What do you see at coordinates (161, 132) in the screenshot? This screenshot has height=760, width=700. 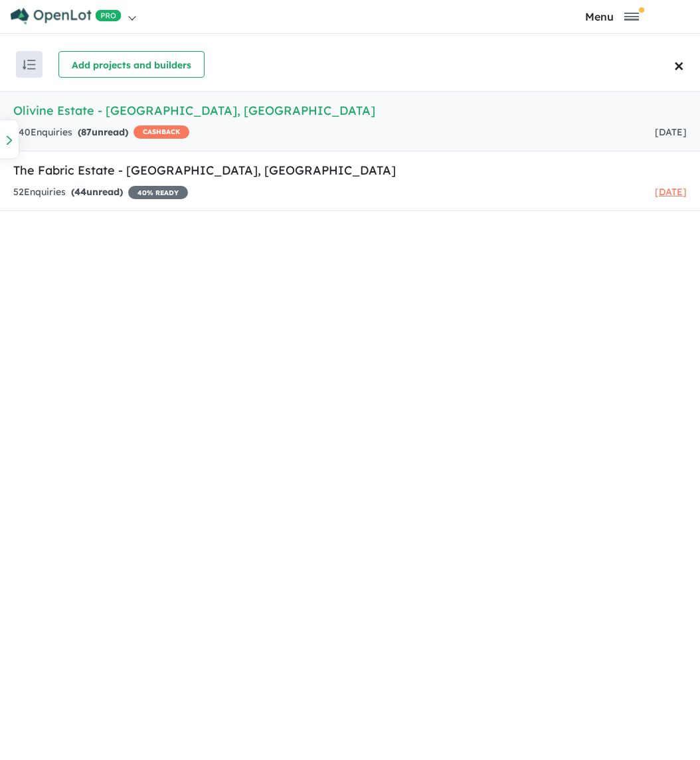 I see `span: CASHBACK` at bounding box center [161, 132].